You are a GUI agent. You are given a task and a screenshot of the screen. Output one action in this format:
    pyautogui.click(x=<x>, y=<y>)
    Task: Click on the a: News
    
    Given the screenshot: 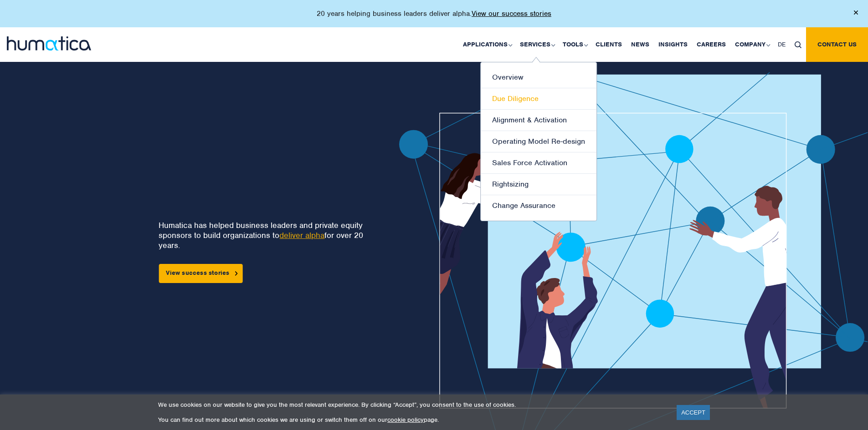 What is the action you would take?
    pyautogui.click(x=640, y=45)
    